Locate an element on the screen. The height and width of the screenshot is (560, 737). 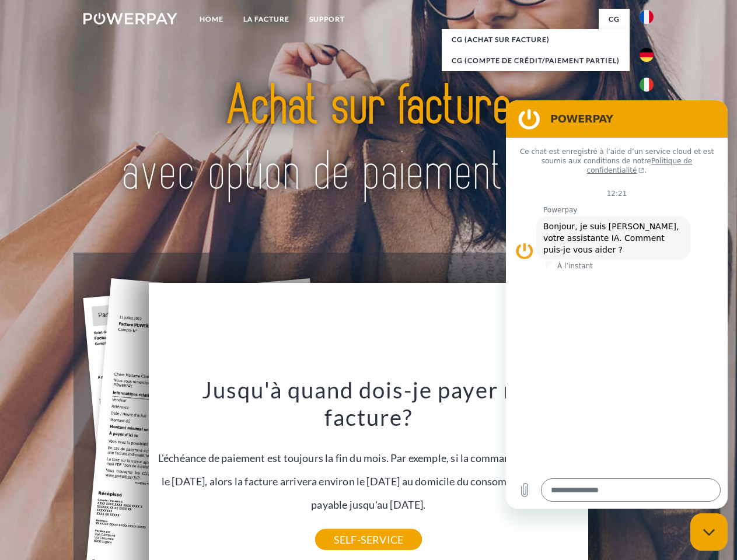
a: Support is located at coordinates (327, 19).